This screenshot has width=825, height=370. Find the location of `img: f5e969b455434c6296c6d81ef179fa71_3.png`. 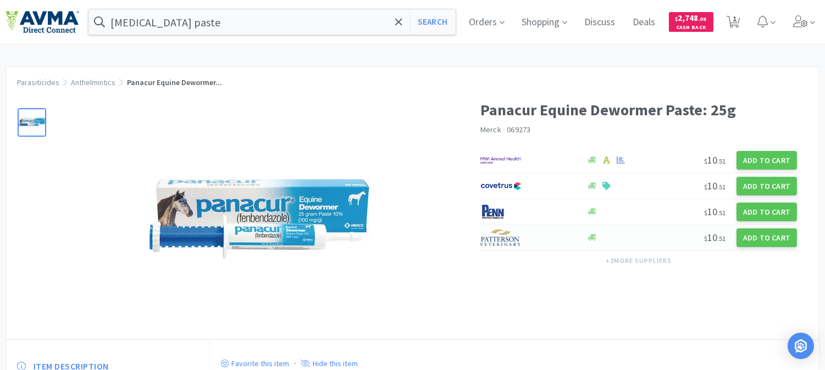

img: f5e969b455434c6296c6d81ef179fa71_3.png is located at coordinates (501, 238).